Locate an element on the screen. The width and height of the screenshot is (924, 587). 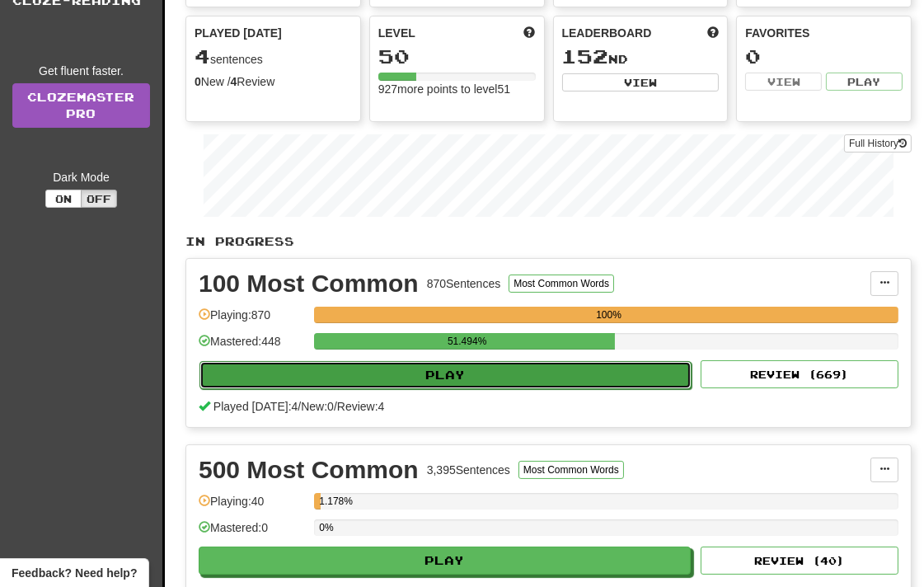
span: Open feedback widget is located at coordinates (74, 573).